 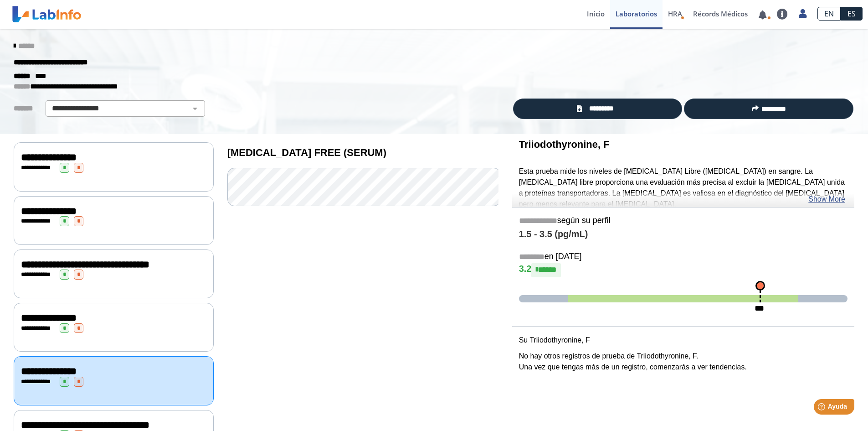 I want to click on h4: 3.2, so click(x=683, y=270).